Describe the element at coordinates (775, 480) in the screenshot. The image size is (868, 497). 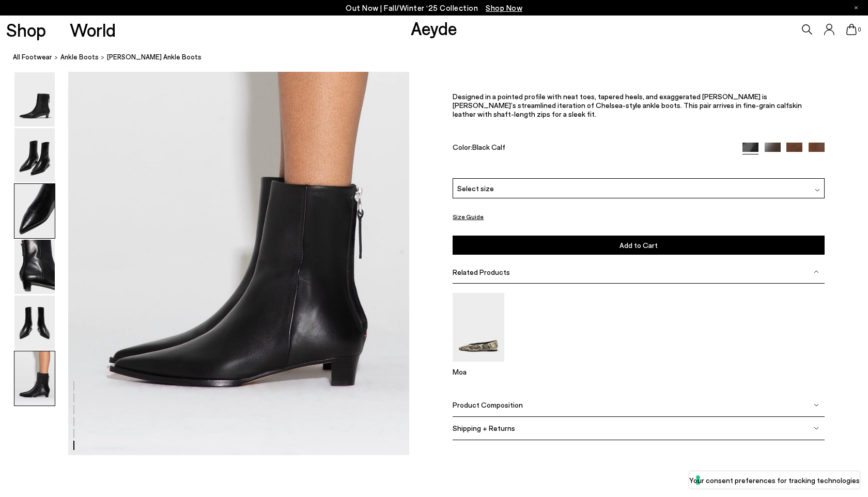
I see `button: Your consent preferences for tracking technologies` at that location.